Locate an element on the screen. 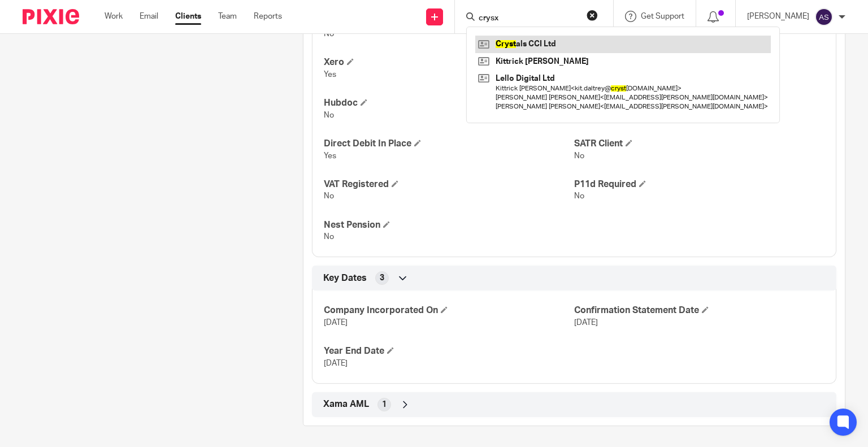  a: Email is located at coordinates (149, 17).